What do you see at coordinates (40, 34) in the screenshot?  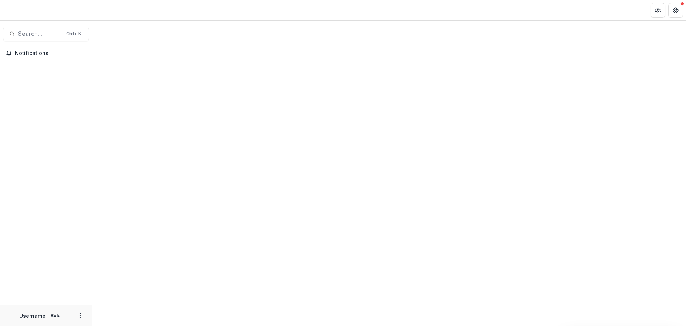 I see `span: Search...` at bounding box center [40, 34].